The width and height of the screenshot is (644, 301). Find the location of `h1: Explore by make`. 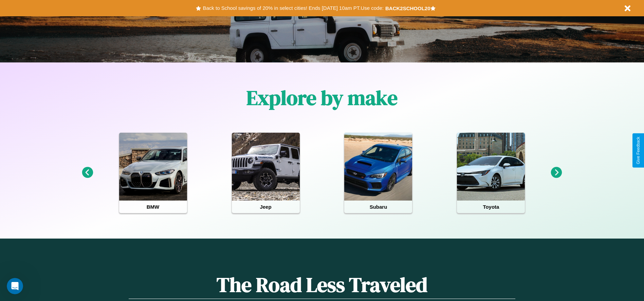

h1: Explore by make is located at coordinates (321, 98).